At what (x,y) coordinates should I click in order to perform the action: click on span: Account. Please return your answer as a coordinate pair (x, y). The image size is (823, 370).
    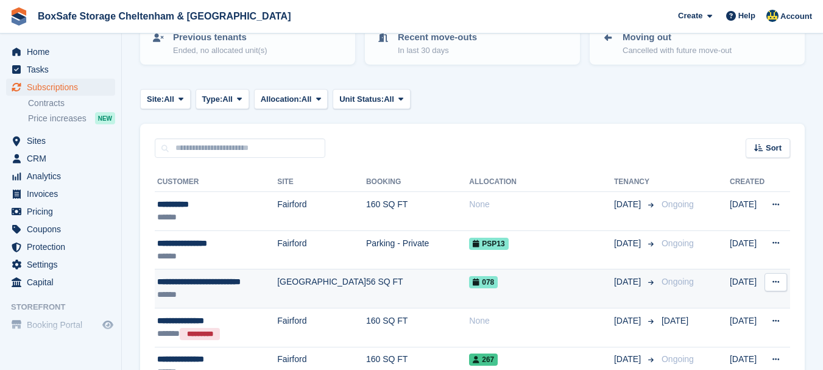
    Looking at the image, I should click on (796, 16).